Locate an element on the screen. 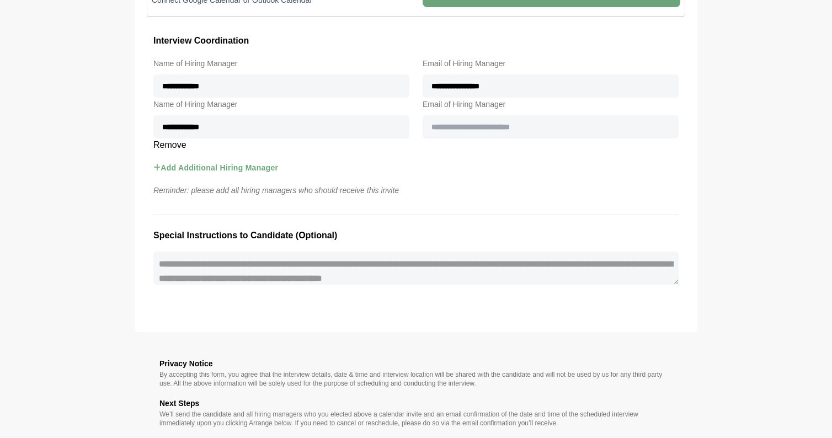 The image size is (832, 438). p: We’ll send the candidate and all hiring managers who you elected above a calendar invite and an e... is located at coordinates (416, 419).